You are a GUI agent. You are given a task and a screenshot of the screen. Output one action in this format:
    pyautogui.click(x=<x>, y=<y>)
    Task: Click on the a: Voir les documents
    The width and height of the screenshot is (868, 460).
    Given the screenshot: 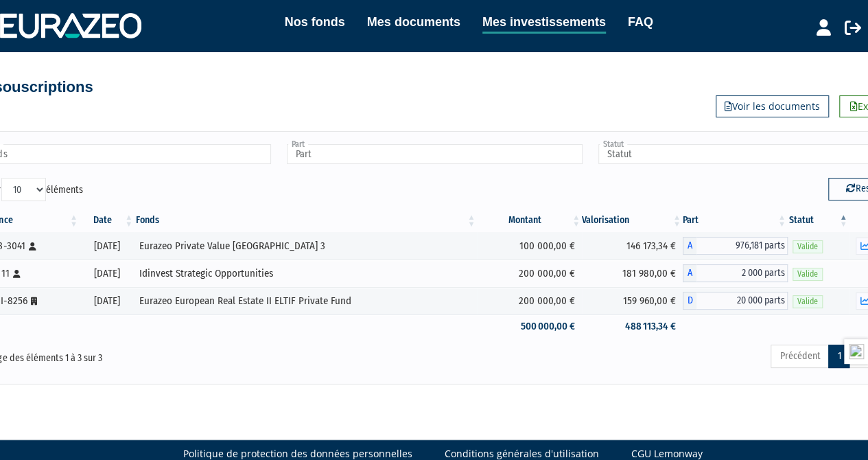 What is the action you would take?
    pyautogui.click(x=772, y=107)
    